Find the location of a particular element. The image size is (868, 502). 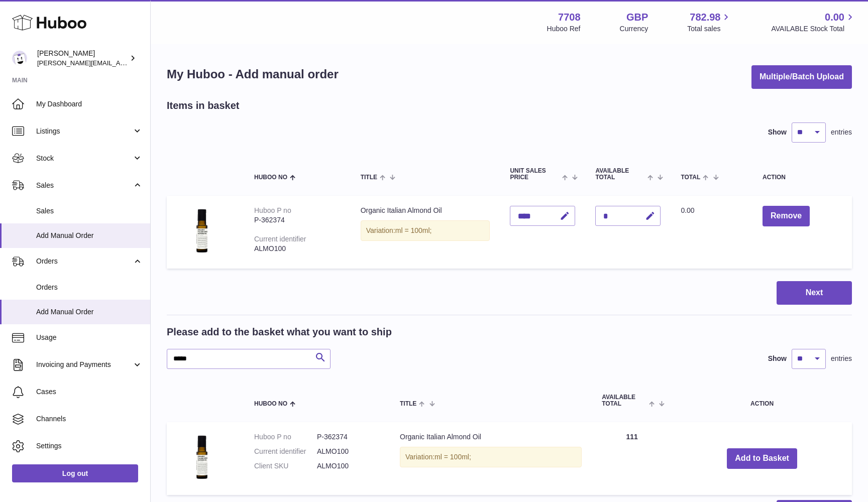

dt: Huboo P no is located at coordinates (285, 437).